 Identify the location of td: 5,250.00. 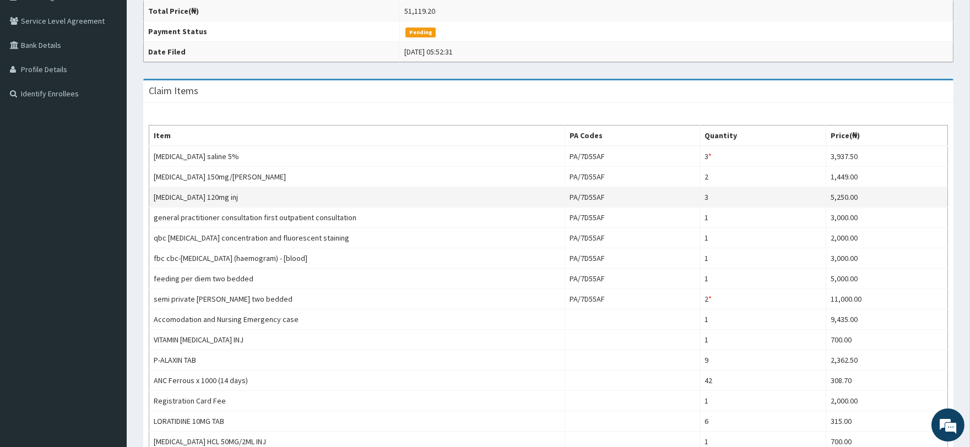
(887, 197).